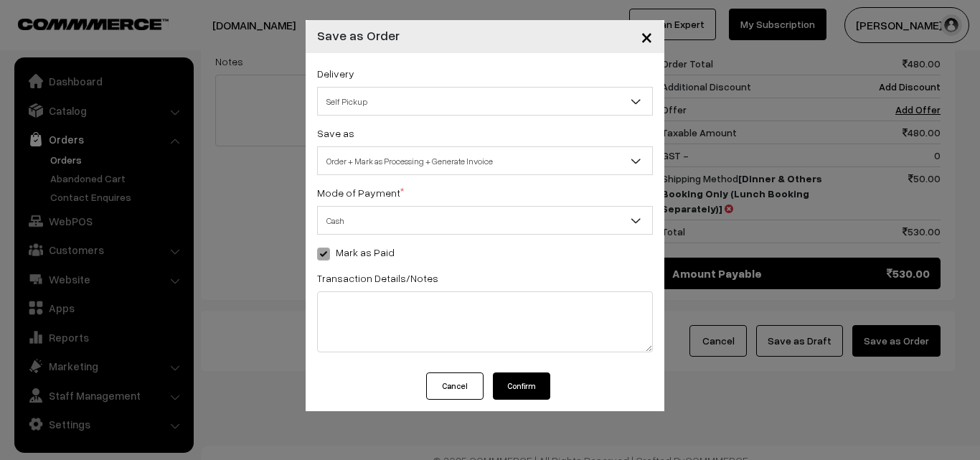 The height and width of the screenshot is (460, 980). I want to click on button: Cancel, so click(455, 387).